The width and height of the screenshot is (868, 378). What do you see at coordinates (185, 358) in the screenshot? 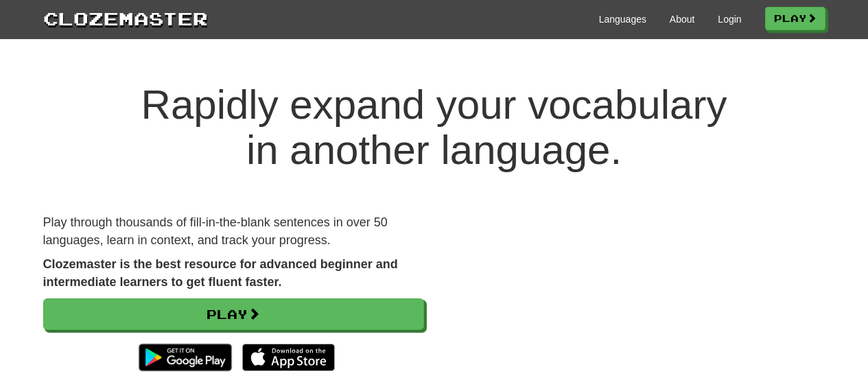
I see `img: Get it on Google Play` at bounding box center [185, 358].